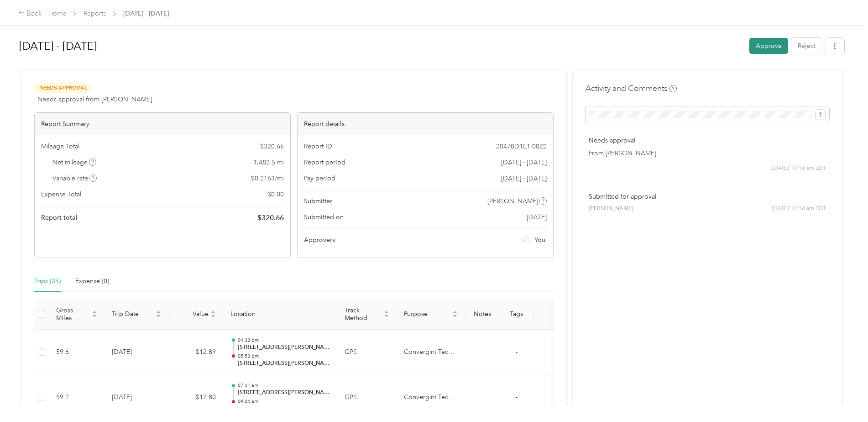 Image resolution: width=868 pixels, height=422 pixels. Describe the element at coordinates (284, 356) in the screenshot. I see `p: 05:53 pm` at that location.